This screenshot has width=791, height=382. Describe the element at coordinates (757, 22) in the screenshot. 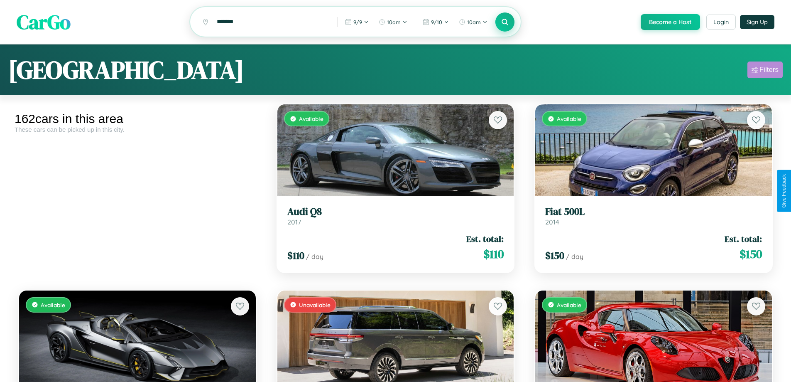

I see `button: Sign Up` at that location.